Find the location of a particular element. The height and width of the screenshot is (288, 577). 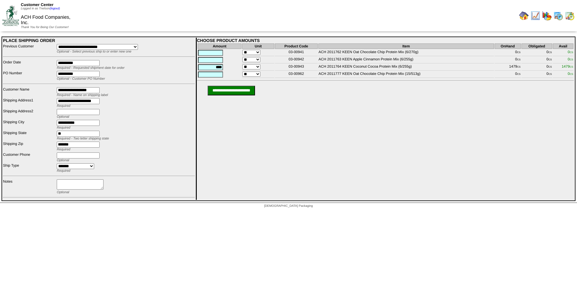

td: ACH 2011764 KEEN Coconut Cocoa Protein Mix (6/255g) is located at coordinates (406, 67).